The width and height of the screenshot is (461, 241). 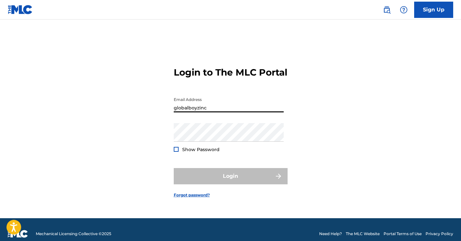 I want to click on a: The MLC Website, so click(x=363, y=234).